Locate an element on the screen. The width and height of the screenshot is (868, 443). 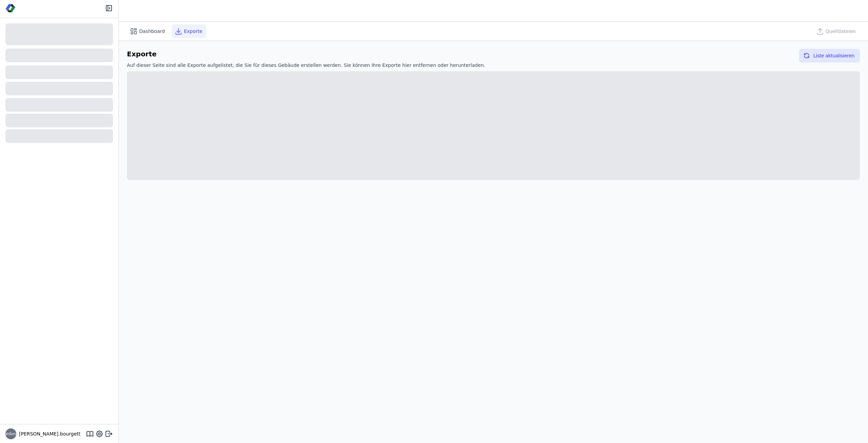
h6: Exporte is located at coordinates (306, 54).